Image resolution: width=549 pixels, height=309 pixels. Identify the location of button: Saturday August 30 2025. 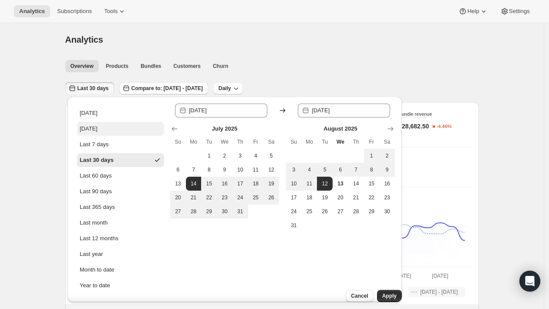
(387, 212).